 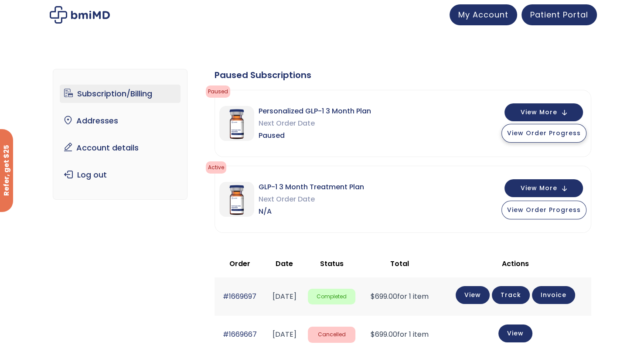 What do you see at coordinates (402, 75) in the screenshot?
I see `div: Paused Subscriptions` at bounding box center [402, 75].